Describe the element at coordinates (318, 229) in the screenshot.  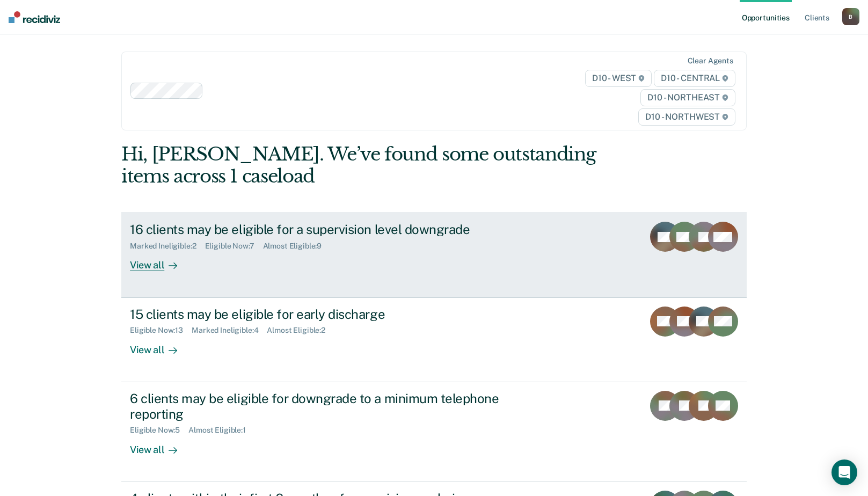
I see `div: 16 clients may be eligible for a supervision level downgrade` at that location.